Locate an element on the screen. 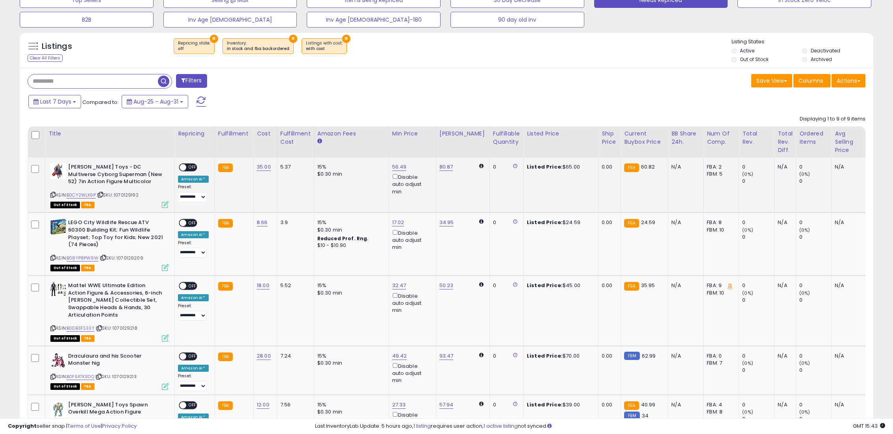  a: 8.66 is located at coordinates (262, 222).